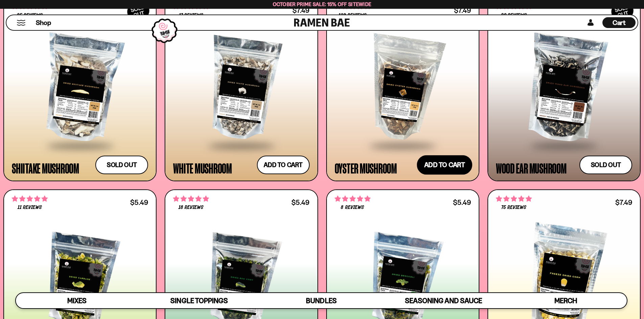 The height and width of the screenshot is (319, 644). Describe the element at coordinates (30, 208) in the screenshot. I see `span: 11 reviews` at that location.